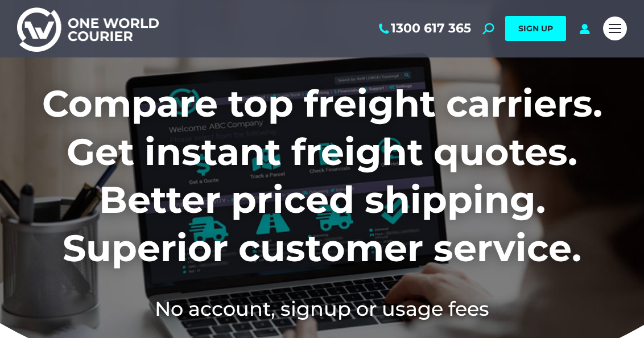 The width and height of the screenshot is (644, 338). I want to click on a: Mobile menu icon, so click(615, 28).